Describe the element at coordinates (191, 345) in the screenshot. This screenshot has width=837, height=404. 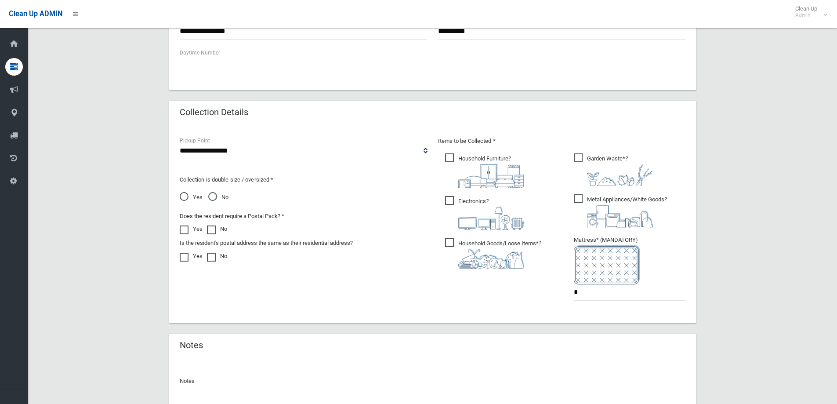
I see `header: Notes` at that location.